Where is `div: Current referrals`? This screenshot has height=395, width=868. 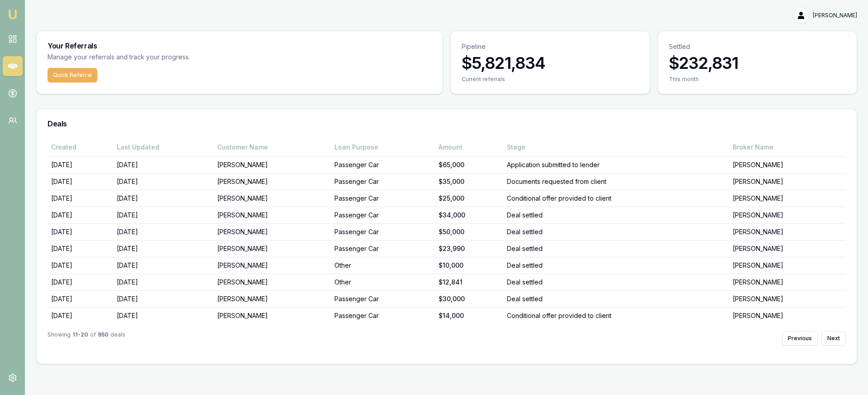 div: Current referrals is located at coordinates (551, 79).